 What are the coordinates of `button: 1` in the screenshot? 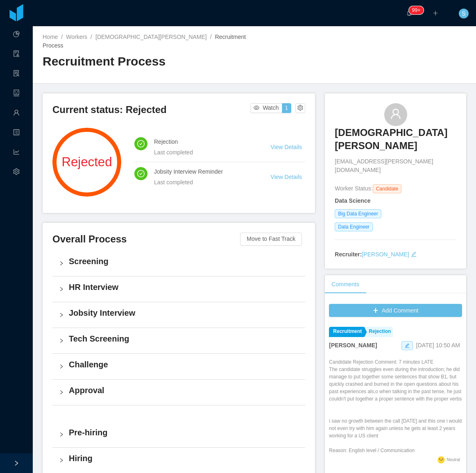 It's located at (287, 108).